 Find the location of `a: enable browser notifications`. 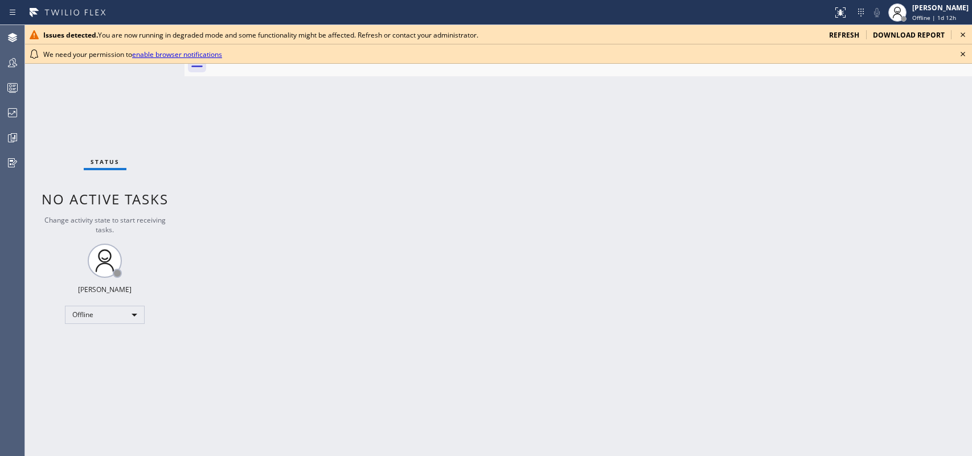

a: enable browser notifications is located at coordinates (177, 54).